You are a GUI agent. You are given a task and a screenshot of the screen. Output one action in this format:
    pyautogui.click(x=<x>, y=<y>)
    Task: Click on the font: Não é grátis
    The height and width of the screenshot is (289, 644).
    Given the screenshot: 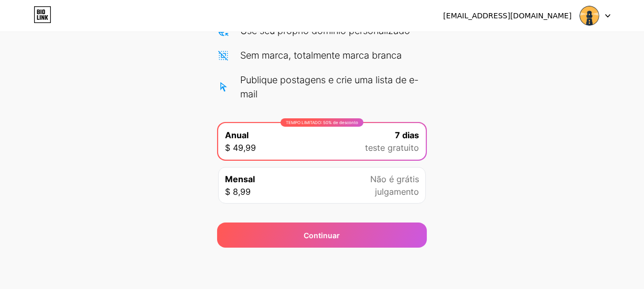 What is the action you would take?
    pyautogui.click(x=394, y=179)
    